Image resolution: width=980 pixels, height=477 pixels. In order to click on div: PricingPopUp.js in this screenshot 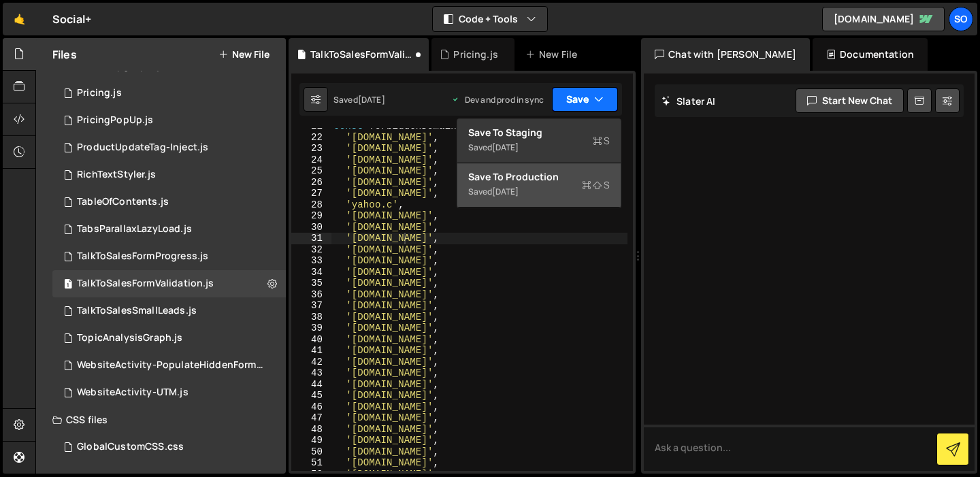, I will do `click(115, 120)`.